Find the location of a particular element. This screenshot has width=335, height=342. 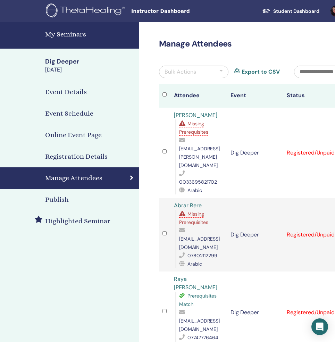

span: 07747776464 is located at coordinates (203, 338).